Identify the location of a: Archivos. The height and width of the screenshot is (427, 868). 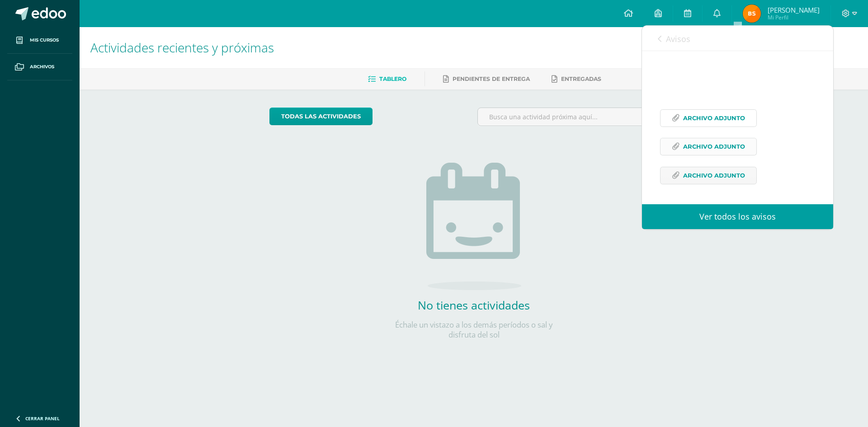
(40, 67).